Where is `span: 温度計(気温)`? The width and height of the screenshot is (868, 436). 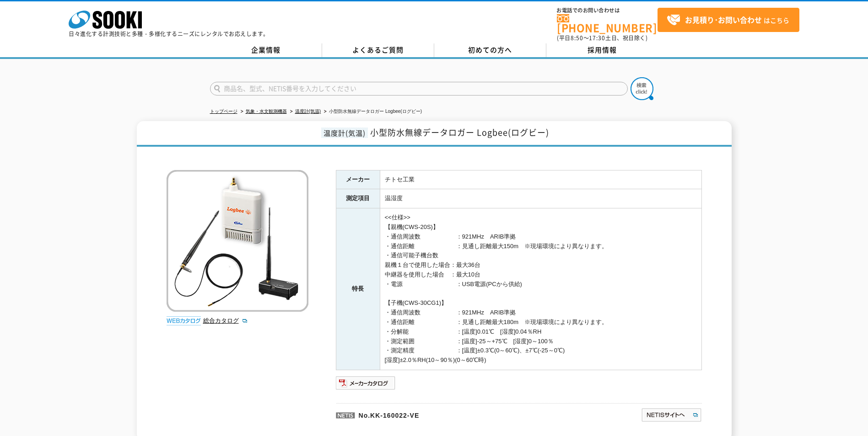 span: 温度計(気温) is located at coordinates (344, 133).